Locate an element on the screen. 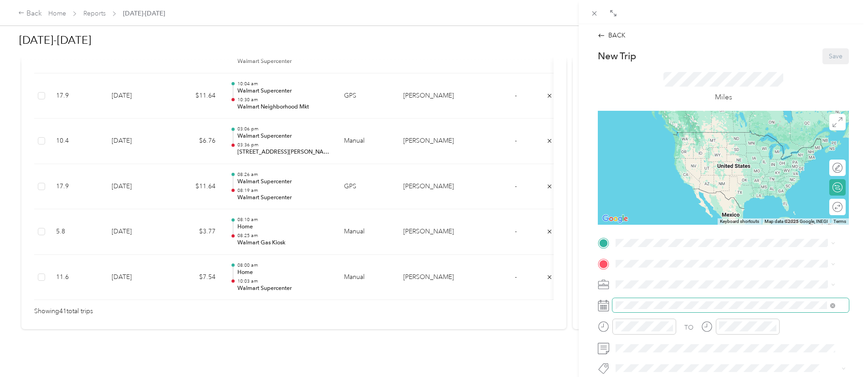  img: Google is located at coordinates (615, 219).